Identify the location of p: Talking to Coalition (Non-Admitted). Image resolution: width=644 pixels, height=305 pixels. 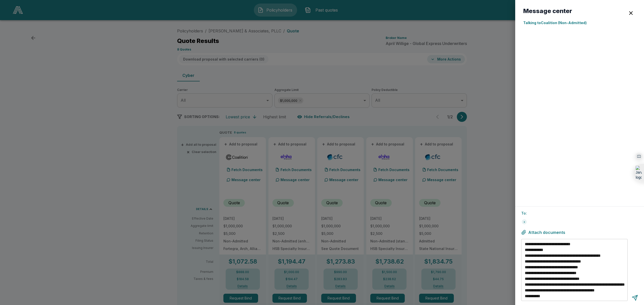
(579, 23).